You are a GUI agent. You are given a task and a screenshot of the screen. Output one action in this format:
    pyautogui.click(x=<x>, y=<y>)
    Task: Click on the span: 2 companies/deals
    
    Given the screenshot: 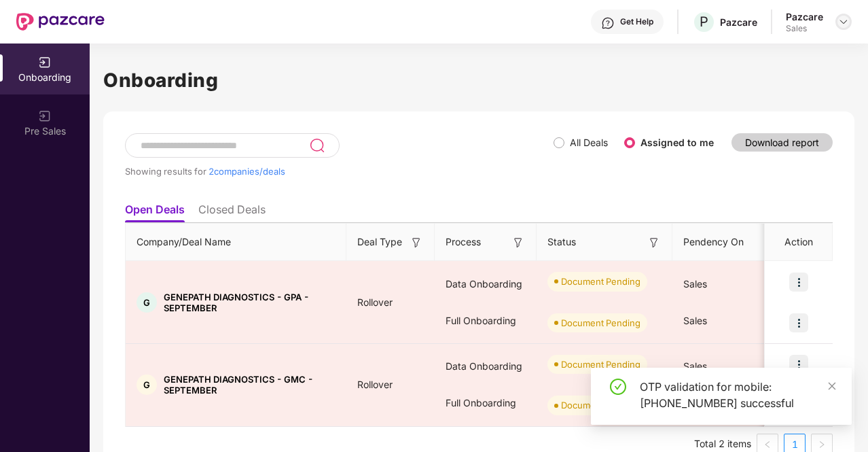 What is the action you would take?
    pyautogui.click(x=247, y=171)
    